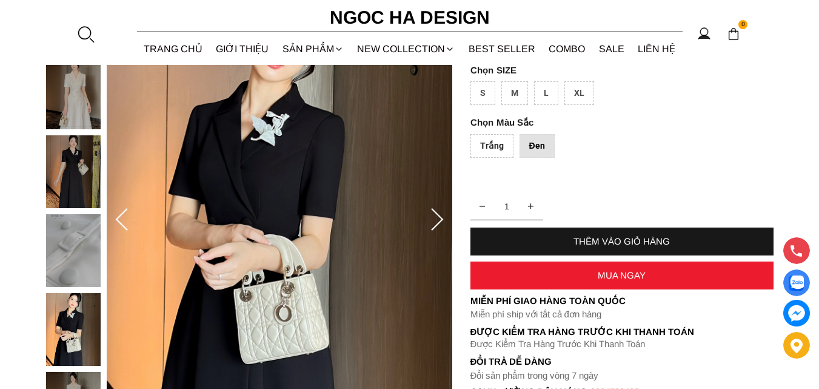 The image size is (819, 389). What do you see at coordinates (507, 206) in the screenshot?
I see `input: Quantity input` at bounding box center [507, 206].